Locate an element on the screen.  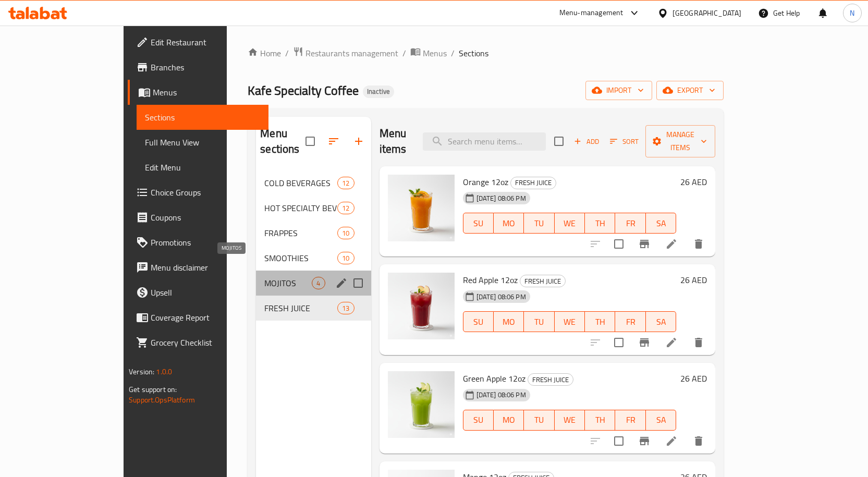
span: FRAPPES is located at coordinates (301, 233).